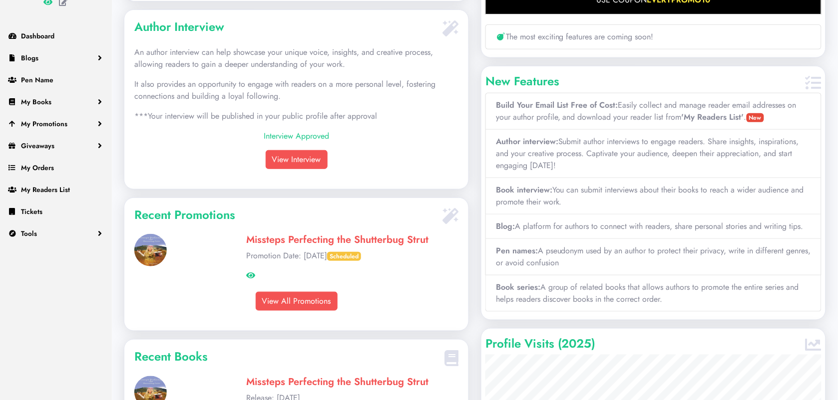 This screenshot has width=838, height=400. I want to click on span: Dashboard, so click(37, 36).